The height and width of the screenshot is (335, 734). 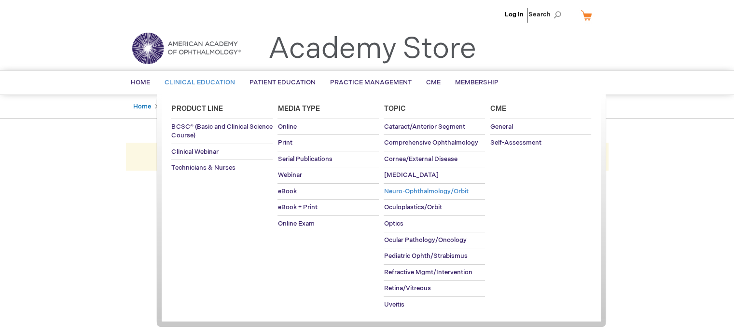 I want to click on span: Webinar, so click(x=289, y=175).